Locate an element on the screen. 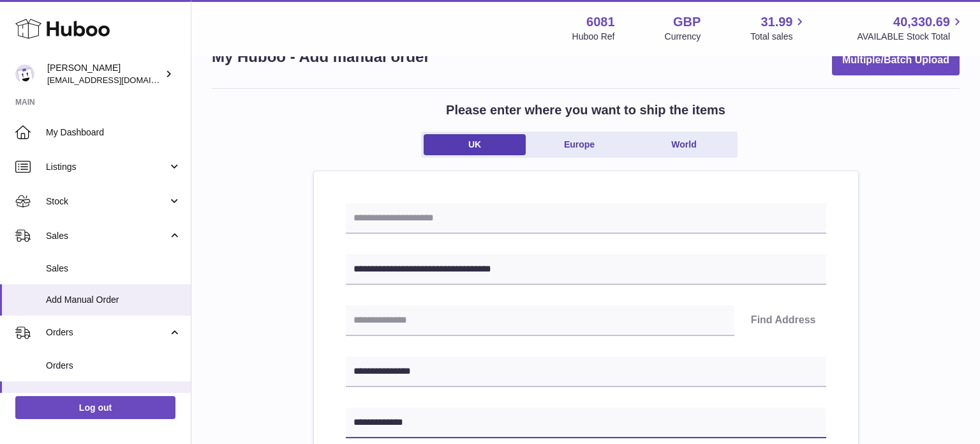 This screenshot has width=980, height=444. h1: My Huboo - Add manual order is located at coordinates (321, 57).